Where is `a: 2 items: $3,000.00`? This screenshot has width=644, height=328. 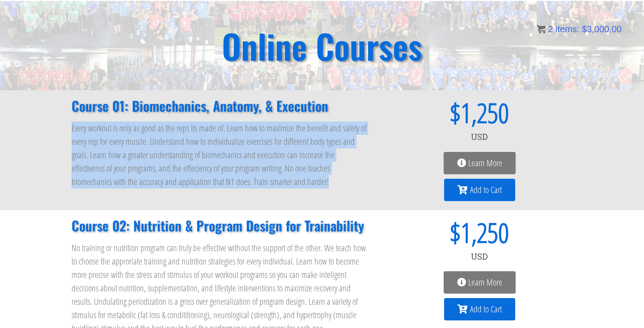
a: 2 items: $3,000.00 is located at coordinates (579, 29).